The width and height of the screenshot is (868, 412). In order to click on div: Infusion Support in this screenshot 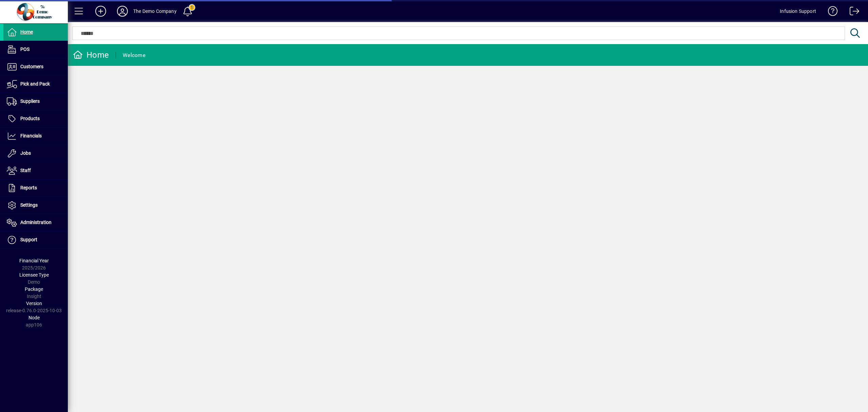, I will do `click(798, 11)`.